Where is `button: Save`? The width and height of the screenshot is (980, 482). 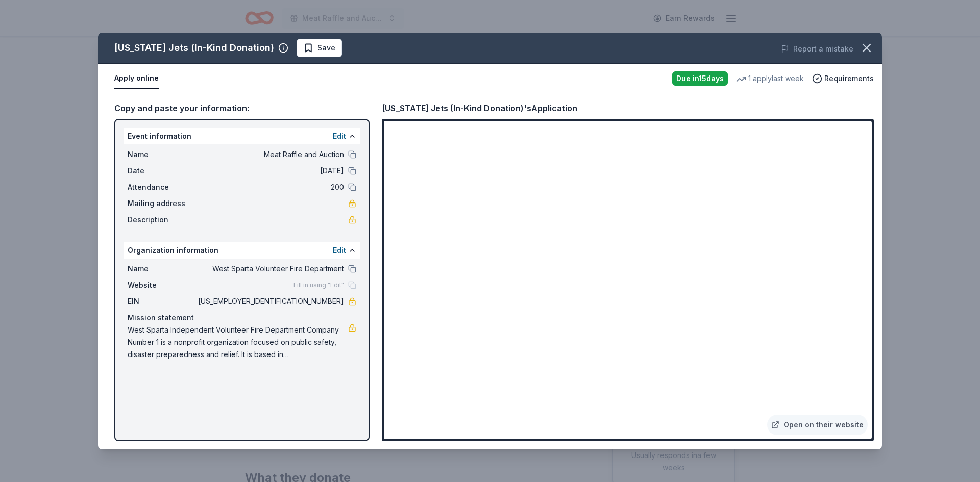 button: Save is located at coordinates (319, 48).